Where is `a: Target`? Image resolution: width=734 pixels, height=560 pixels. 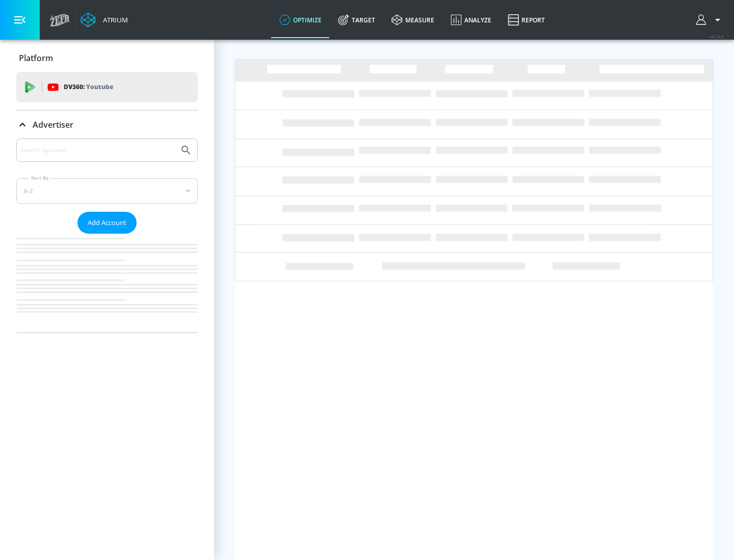 a: Target is located at coordinates (356, 20).